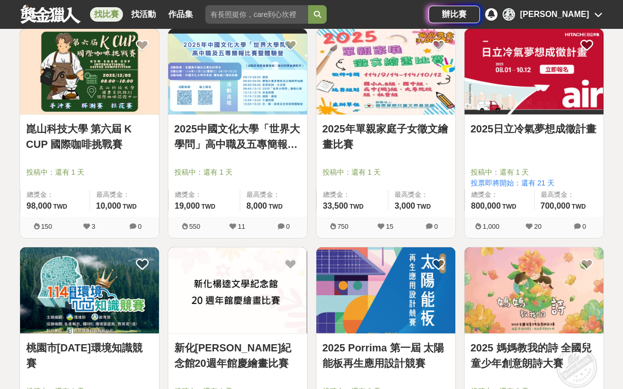  Describe the element at coordinates (257, 205) in the screenshot. I see `span: 8,000` at that location.